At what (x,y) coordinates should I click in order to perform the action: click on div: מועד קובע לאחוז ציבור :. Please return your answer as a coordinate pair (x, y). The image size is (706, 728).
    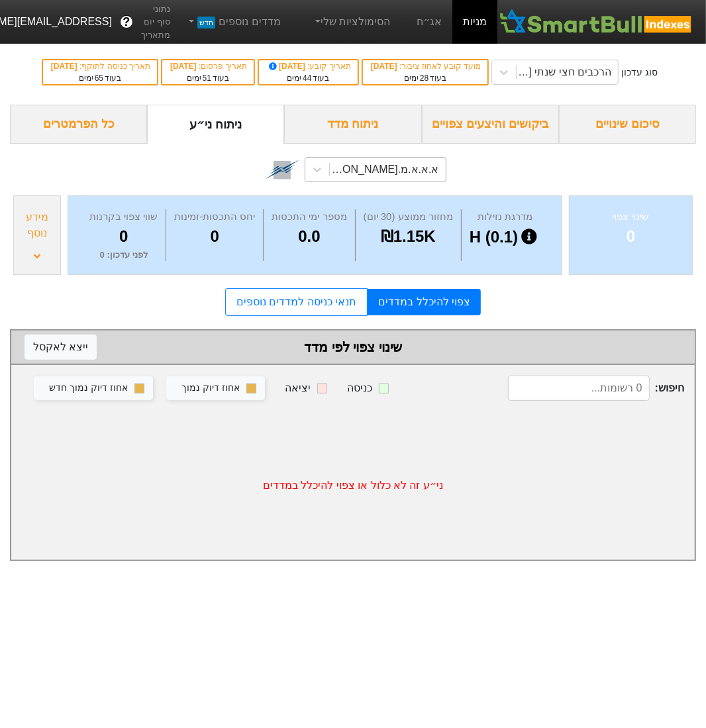
    Looking at the image, I should click on (426, 66).